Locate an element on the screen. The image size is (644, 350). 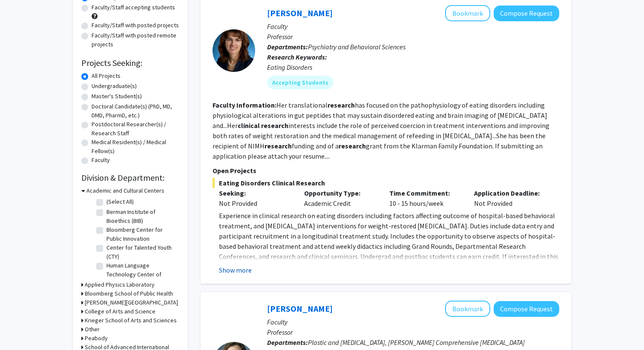
div: Academic Credit is located at coordinates (340, 199).